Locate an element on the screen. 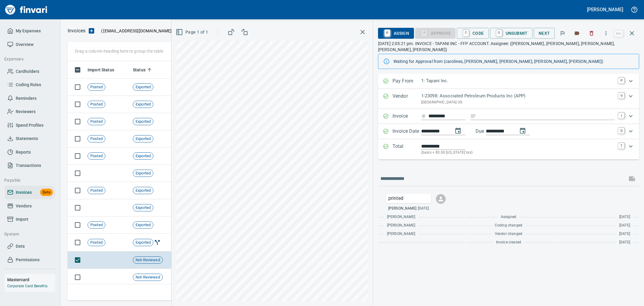  button: System is located at coordinates (27, 234).